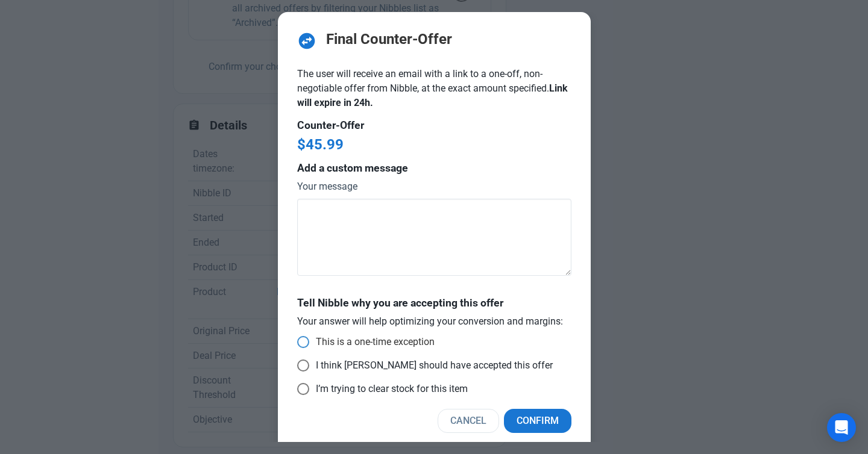  I want to click on label: Your message, so click(434, 187).